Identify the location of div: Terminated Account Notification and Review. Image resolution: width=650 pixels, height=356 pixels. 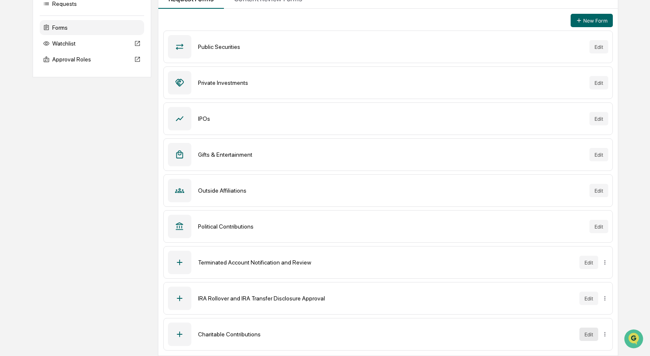
(385, 262).